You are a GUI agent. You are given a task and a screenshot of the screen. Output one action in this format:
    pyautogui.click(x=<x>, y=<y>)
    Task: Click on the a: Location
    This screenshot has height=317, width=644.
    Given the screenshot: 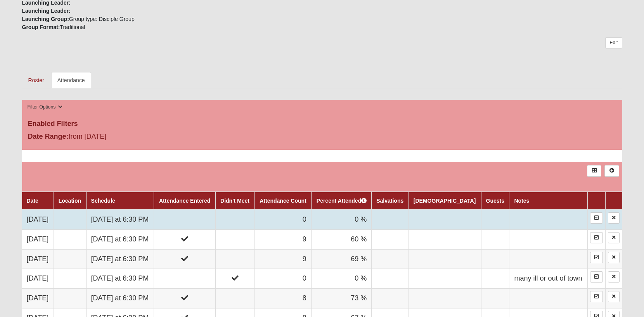 What is the action you would take?
    pyautogui.click(x=70, y=201)
    